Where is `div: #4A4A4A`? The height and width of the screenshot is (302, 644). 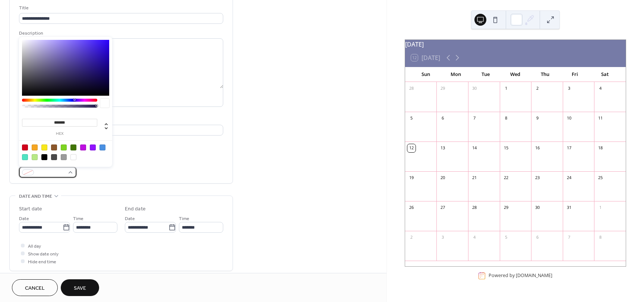 div: #4A4A4A is located at coordinates (54, 157).